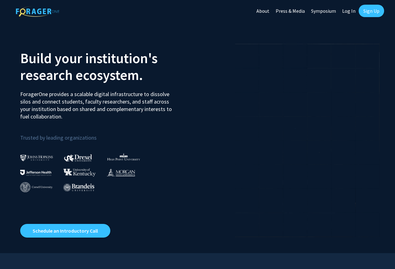 The width and height of the screenshot is (395, 269). I want to click on img: Brandeis University, so click(79, 187).